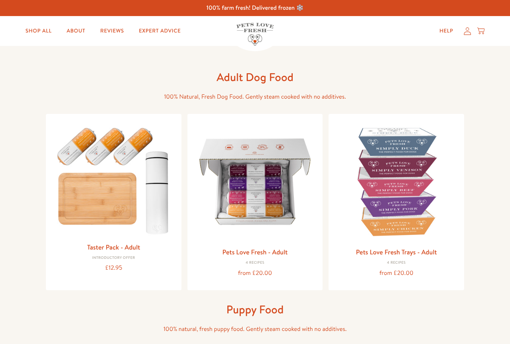 The image size is (510, 344). I want to click on span: 100% natural, fresh puppy food. Gently steam cooked with no additives., so click(255, 329).